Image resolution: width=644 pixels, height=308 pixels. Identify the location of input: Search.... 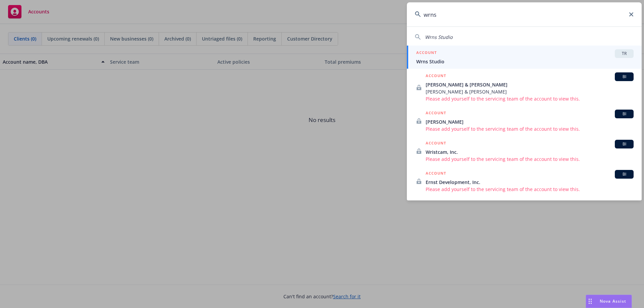
(524, 14).